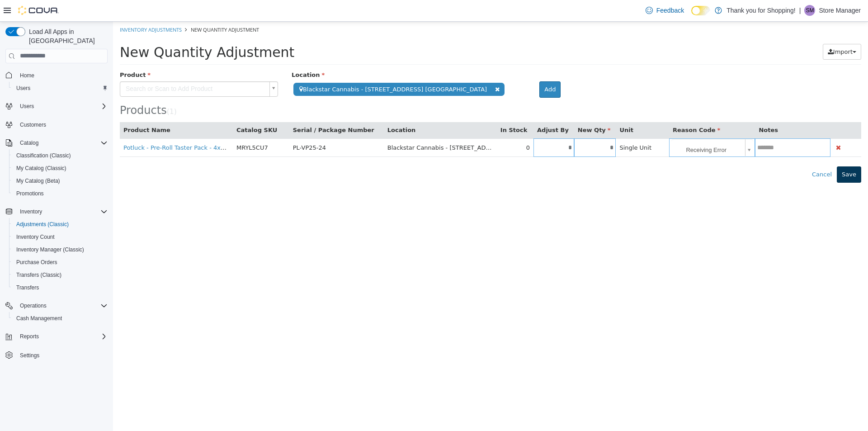  I want to click on span: Customers, so click(33, 125).